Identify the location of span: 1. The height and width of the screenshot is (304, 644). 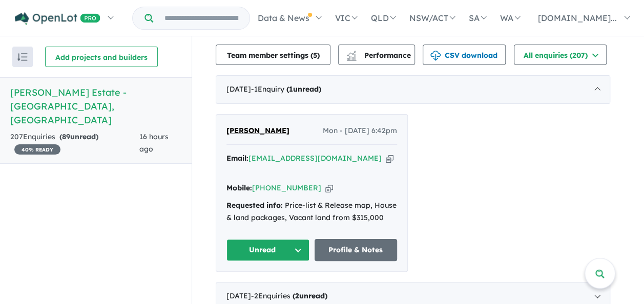
(291, 89).